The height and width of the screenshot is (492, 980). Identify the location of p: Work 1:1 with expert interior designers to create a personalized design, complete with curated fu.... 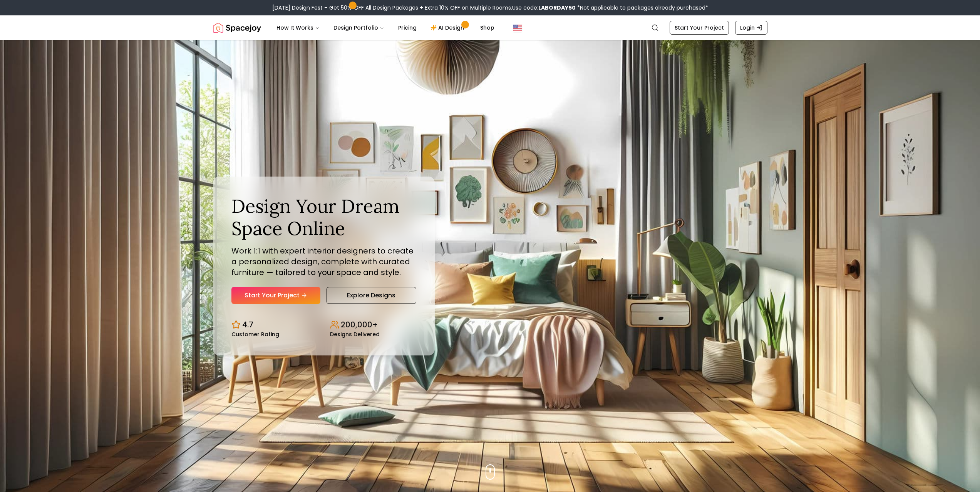
(324, 262).